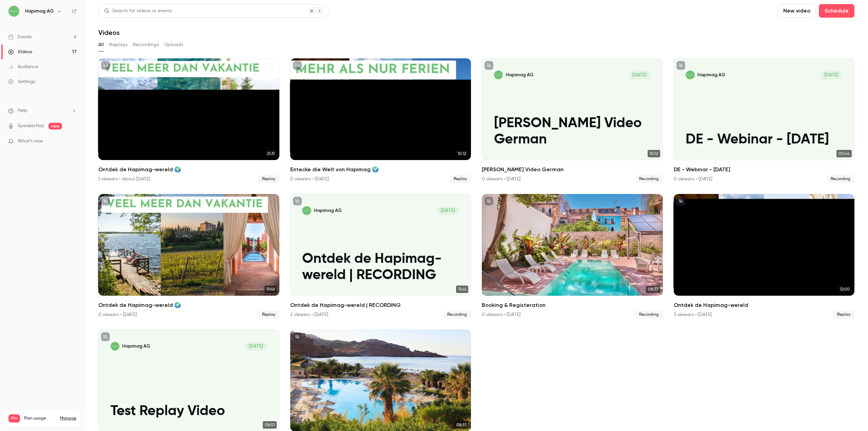  I want to click on a: Manage, so click(68, 418).